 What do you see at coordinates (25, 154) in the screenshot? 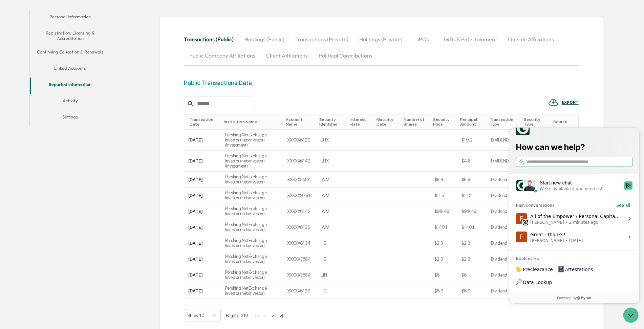
I see `a: 🔎Data Lookup` at bounding box center [25, 154].